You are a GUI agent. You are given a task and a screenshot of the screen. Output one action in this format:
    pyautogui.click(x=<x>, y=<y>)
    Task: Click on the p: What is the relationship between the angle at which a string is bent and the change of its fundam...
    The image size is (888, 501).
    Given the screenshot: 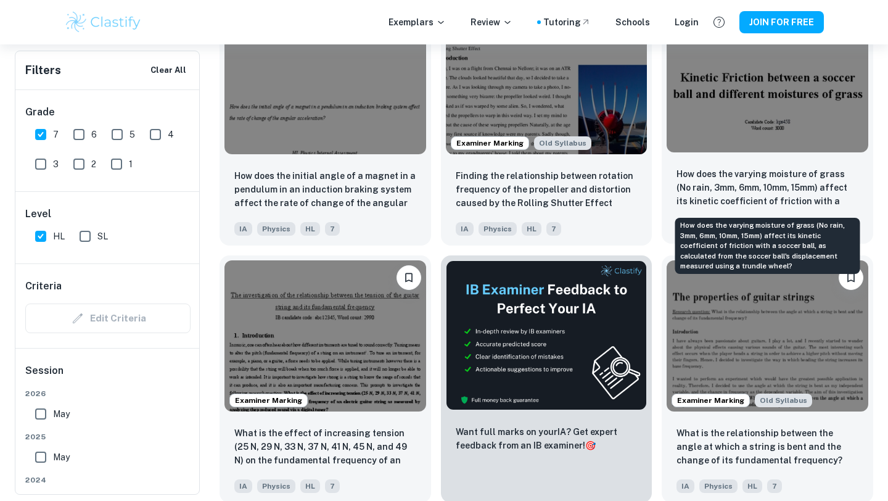 What is the action you would take?
    pyautogui.click(x=767, y=447)
    